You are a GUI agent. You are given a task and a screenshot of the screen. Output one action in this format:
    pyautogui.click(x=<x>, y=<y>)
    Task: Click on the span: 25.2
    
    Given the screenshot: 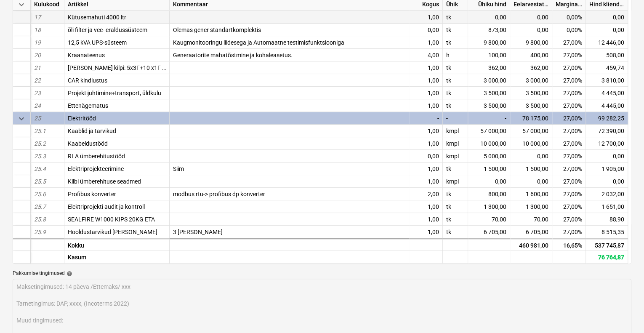 What is the action you would take?
    pyautogui.click(x=40, y=143)
    